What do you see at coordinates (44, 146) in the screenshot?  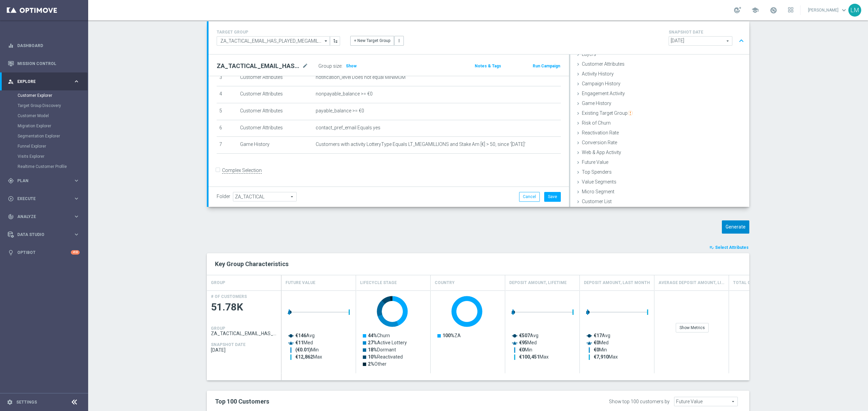 I see `a: Funnel Explorer` at bounding box center [44, 146].